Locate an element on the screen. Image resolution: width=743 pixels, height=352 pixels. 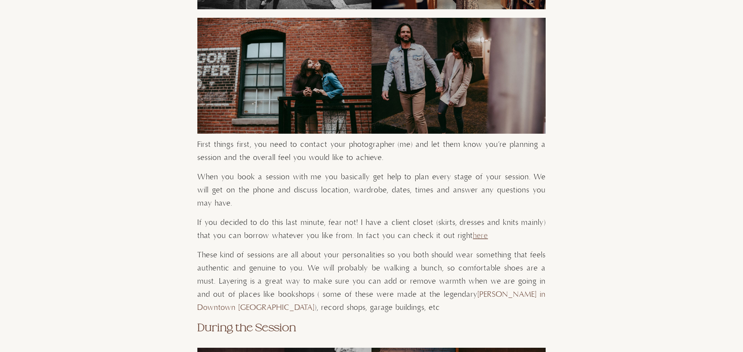
p: If you decided to do this last minute, fear not! I have a client closet (skirts, dresses and knit... is located at coordinates (371, 230).